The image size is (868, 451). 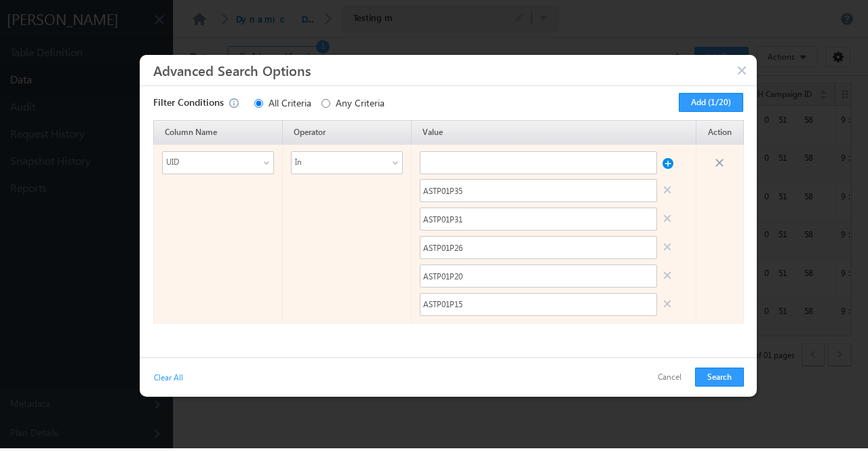 I want to click on strong: Filter Conditions, so click(x=188, y=104).